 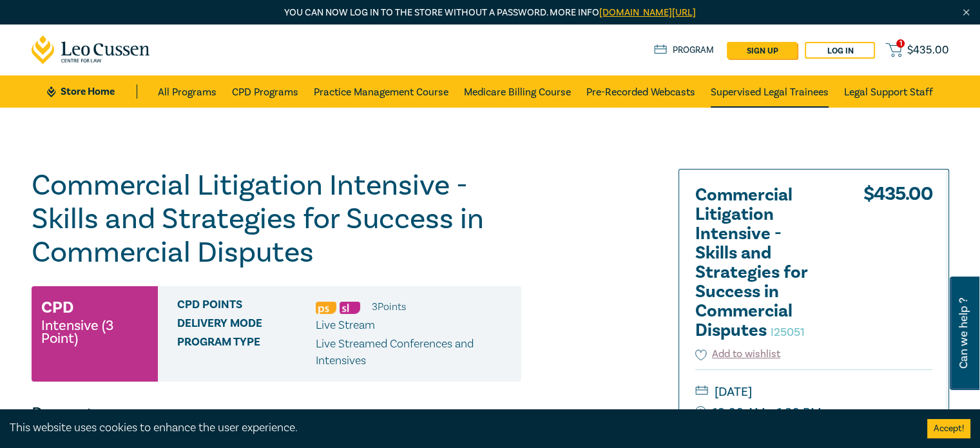 What do you see at coordinates (762, 50) in the screenshot?
I see `a: sign up` at bounding box center [762, 50].